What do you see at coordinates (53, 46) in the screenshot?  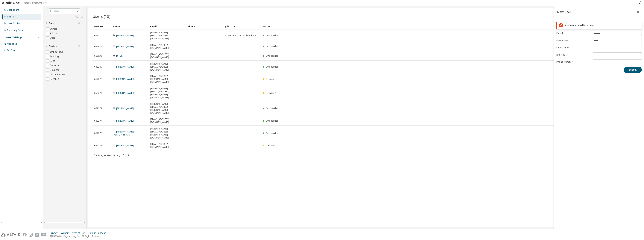 I see `span: Status` at bounding box center [53, 46].